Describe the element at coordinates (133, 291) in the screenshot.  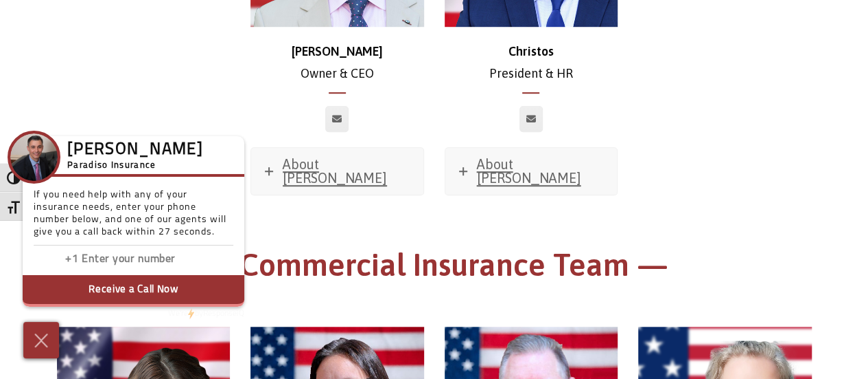
I see `button: Receive a Call Now` at that location.